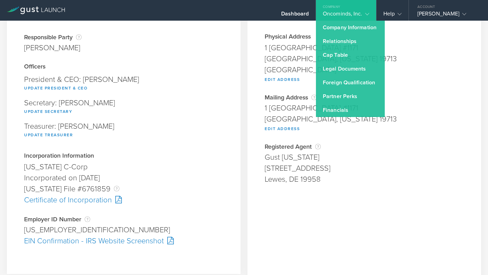 The width and height of the screenshot is (488, 275). I want to click on div: EIN Confirmation - IRS Website Screenshot, so click(124, 241).